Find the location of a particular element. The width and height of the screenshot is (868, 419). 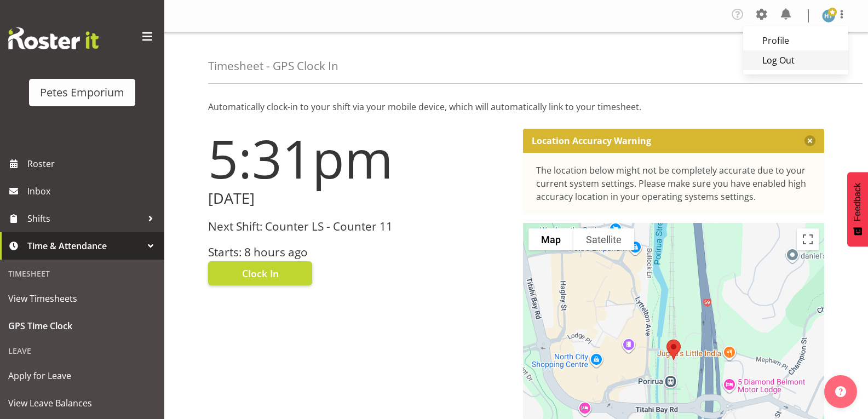

span: Apply for Leave is located at coordinates (82, 376).